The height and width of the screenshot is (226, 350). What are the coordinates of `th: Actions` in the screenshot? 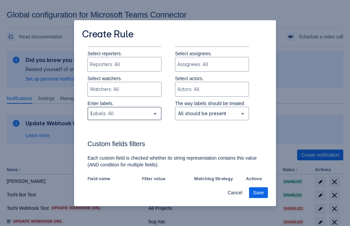 It's located at (253, 179).